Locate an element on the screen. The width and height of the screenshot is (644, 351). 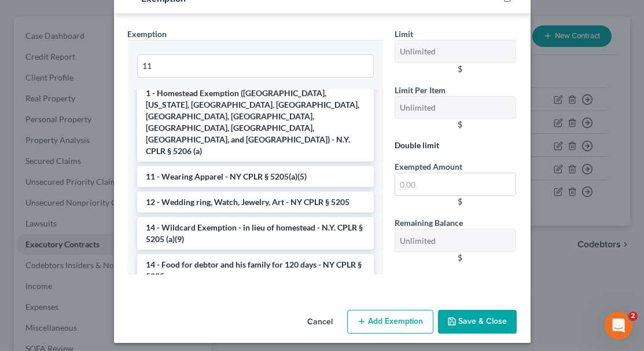
span: Limit is located at coordinates (404, 34).